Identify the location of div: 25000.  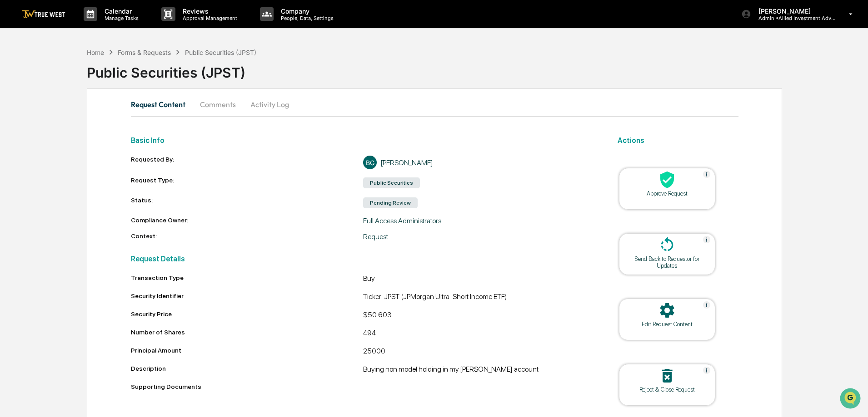
(479, 353).